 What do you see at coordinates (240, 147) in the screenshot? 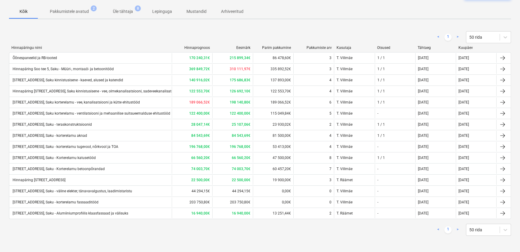
I see `b: 196 768,00€` at bounding box center [240, 147].